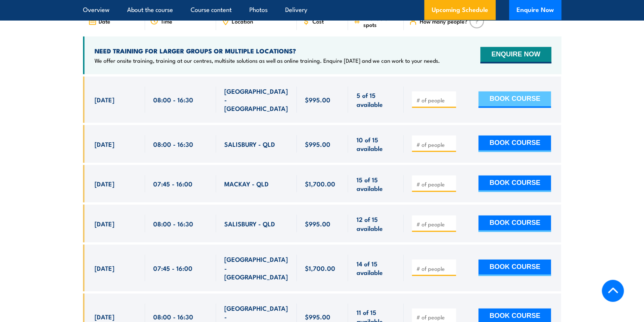  I want to click on span: Cost, so click(318, 21).